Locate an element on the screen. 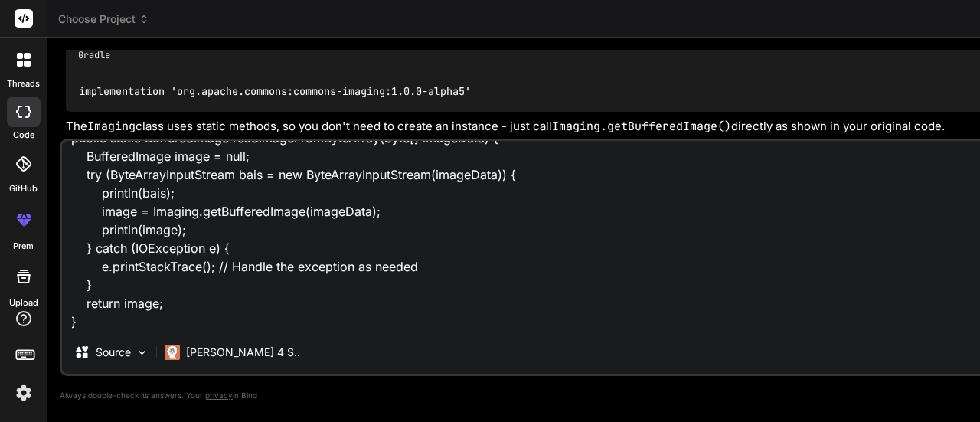 This screenshot has width=980, height=422. img: settings is located at coordinates (24, 393).